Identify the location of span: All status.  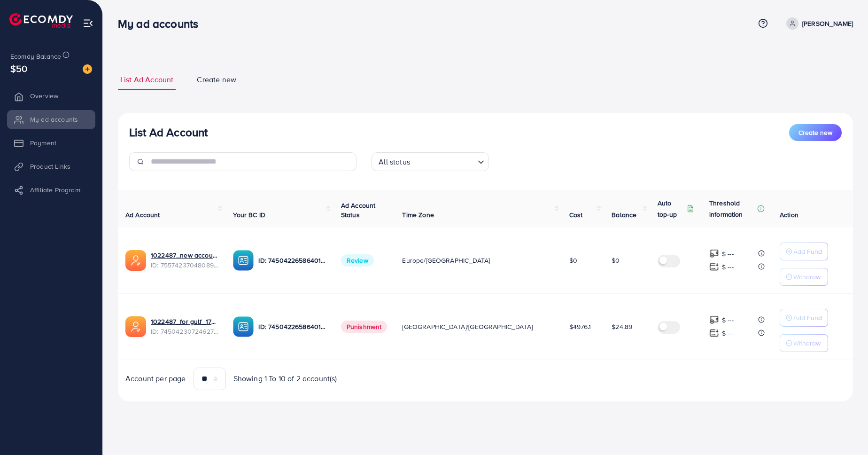
(394, 162).